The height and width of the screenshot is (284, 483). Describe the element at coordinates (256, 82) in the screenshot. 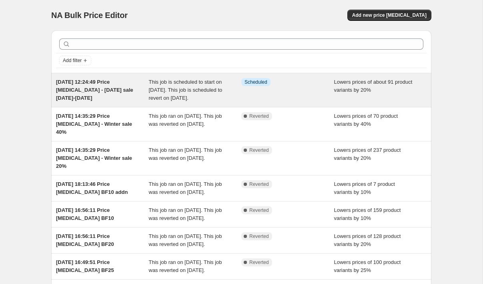

I see `span: Scheduled` at that location.